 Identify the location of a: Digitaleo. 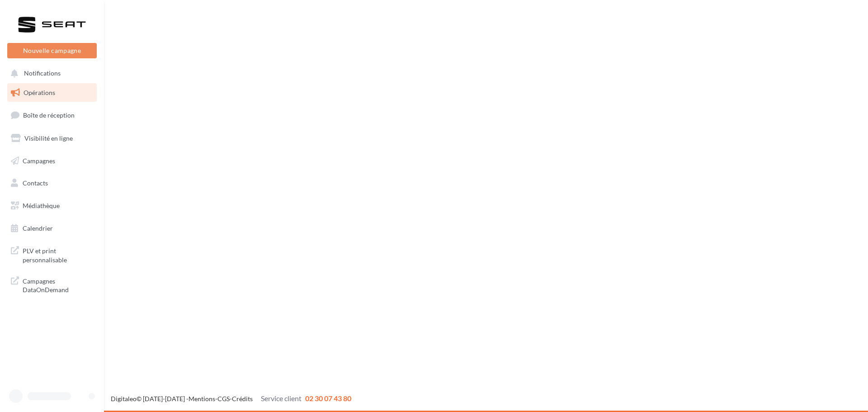
(124, 398).